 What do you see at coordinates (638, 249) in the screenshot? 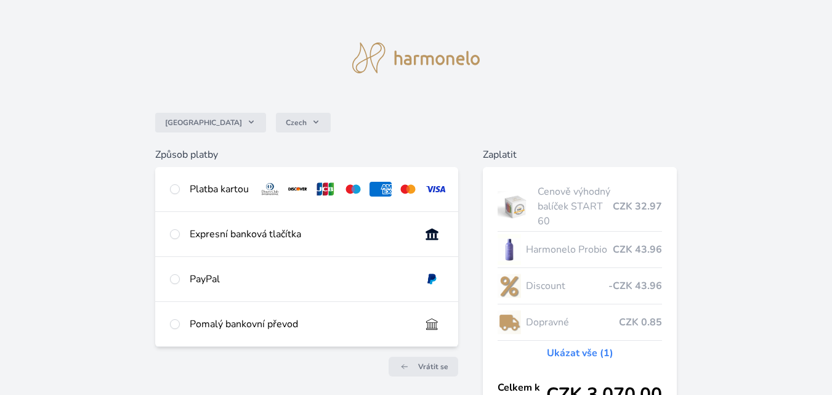
I see `span: CZK 43.96` at bounding box center [638, 249].